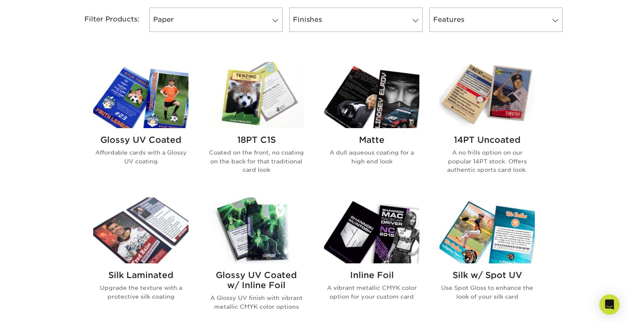 The image size is (628, 323). I want to click on img: Matte Trading Cards, so click(371, 95).